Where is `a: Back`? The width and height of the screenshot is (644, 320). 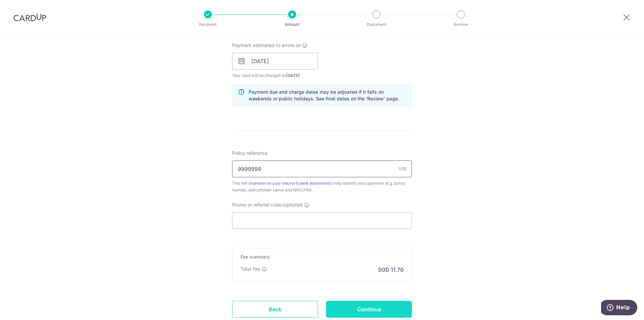 a: Back is located at coordinates (275, 309).